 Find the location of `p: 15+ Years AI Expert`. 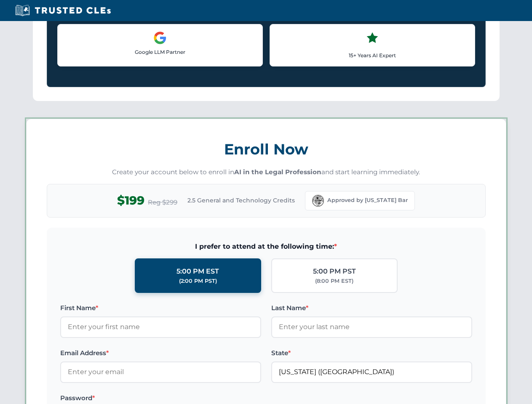

p: 15+ Years AI Expert is located at coordinates (372, 55).